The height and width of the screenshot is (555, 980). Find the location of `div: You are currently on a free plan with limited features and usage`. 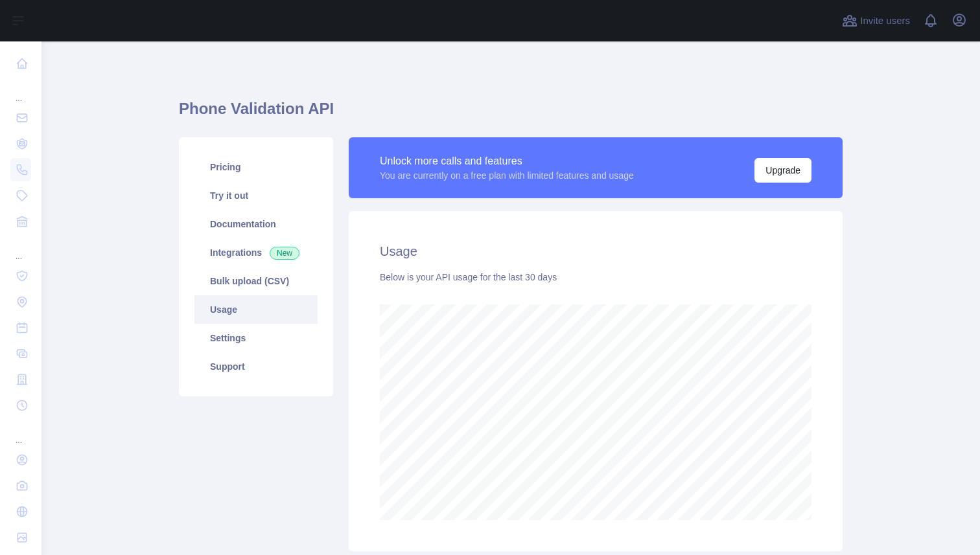

div: You are currently on a free plan with limited features and usage is located at coordinates (507, 176).